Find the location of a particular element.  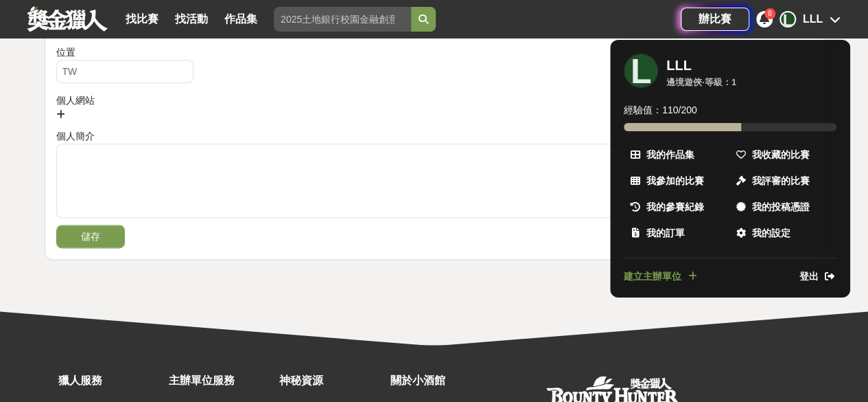

div: L is located at coordinates (641, 71).